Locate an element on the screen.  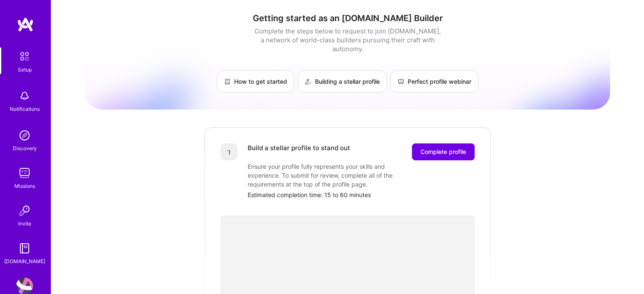
div: Ensure your profile fully represents your skills and experience. To submit for review, complete a... is located at coordinates (332, 175).